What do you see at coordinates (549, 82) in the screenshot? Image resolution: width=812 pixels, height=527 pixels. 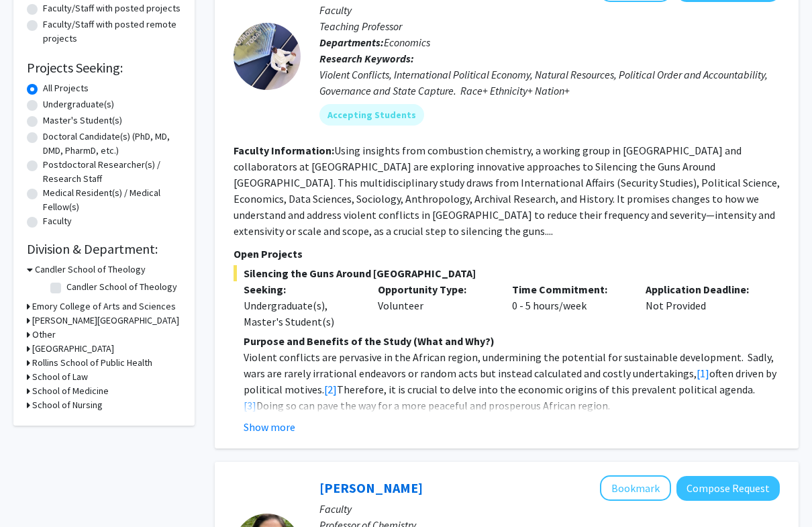 I see `div: Violent Conflicts, International Political Economy, Natural Resources, Political Order and Accoun...` at bounding box center [549, 82].